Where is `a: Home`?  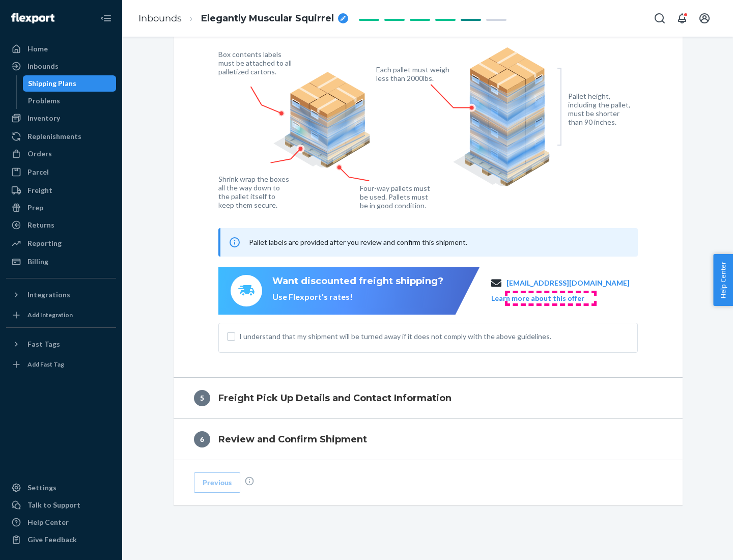
a: Home is located at coordinates (61, 49).